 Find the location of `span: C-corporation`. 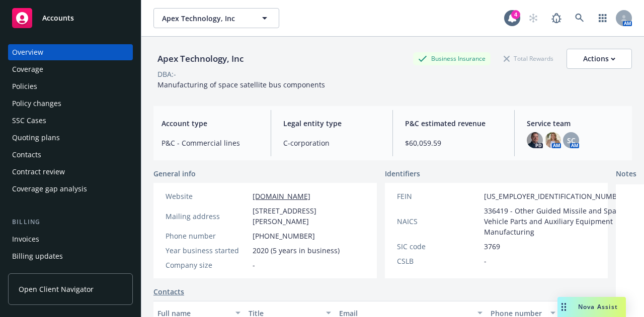

span: C-corporation is located at coordinates (331, 142).